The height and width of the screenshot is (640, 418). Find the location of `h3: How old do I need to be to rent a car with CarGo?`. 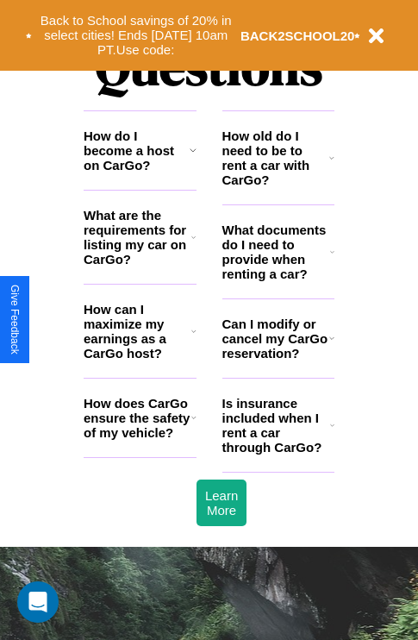

h3: How old do I need to be to rent a car with CarGo? is located at coordinates (276, 158).